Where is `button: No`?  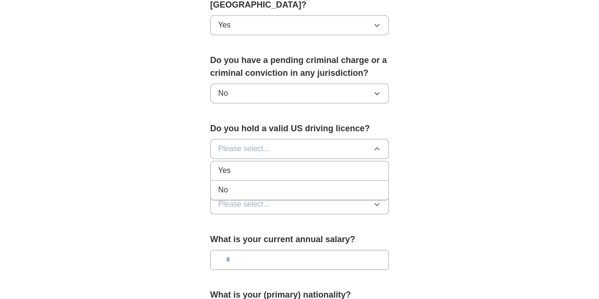 button: No is located at coordinates (300, 93).